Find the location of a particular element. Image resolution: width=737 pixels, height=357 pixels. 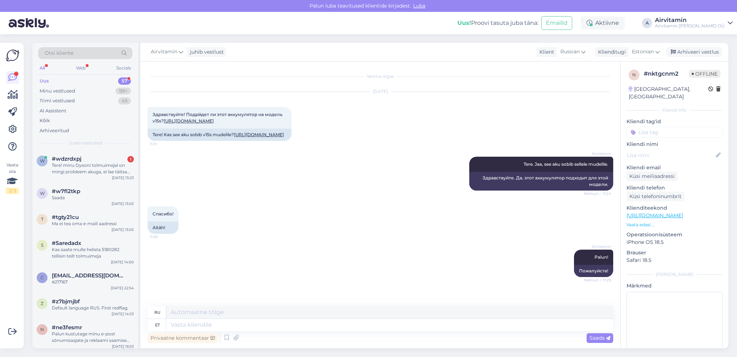

span: z is located at coordinates (42, 303).